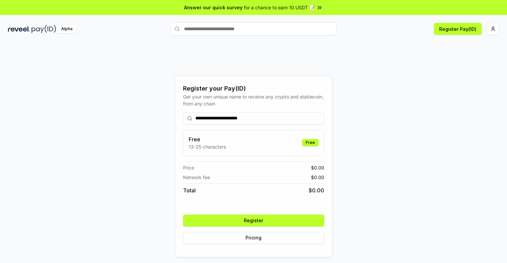 Image resolution: width=507 pixels, height=263 pixels. What do you see at coordinates (310, 143) in the screenshot?
I see `div: Free` at bounding box center [310, 143].